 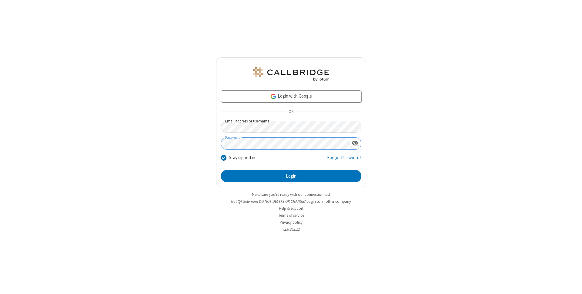 I want to click on button: Login, so click(x=291, y=176).